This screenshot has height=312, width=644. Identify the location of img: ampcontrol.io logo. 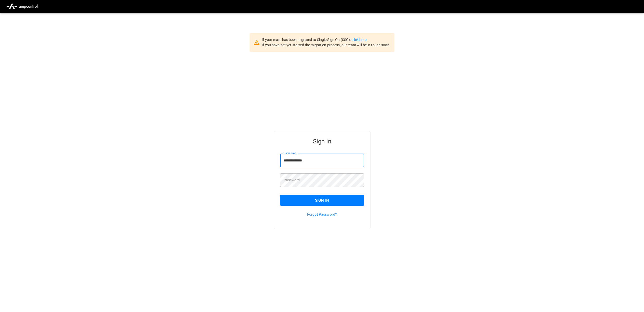
(22, 7).